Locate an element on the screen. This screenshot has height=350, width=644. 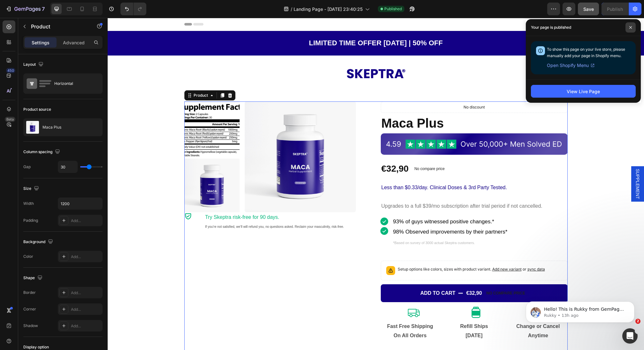
p: Setup options like colors, sizes with product variant. is located at coordinates (363, 251).